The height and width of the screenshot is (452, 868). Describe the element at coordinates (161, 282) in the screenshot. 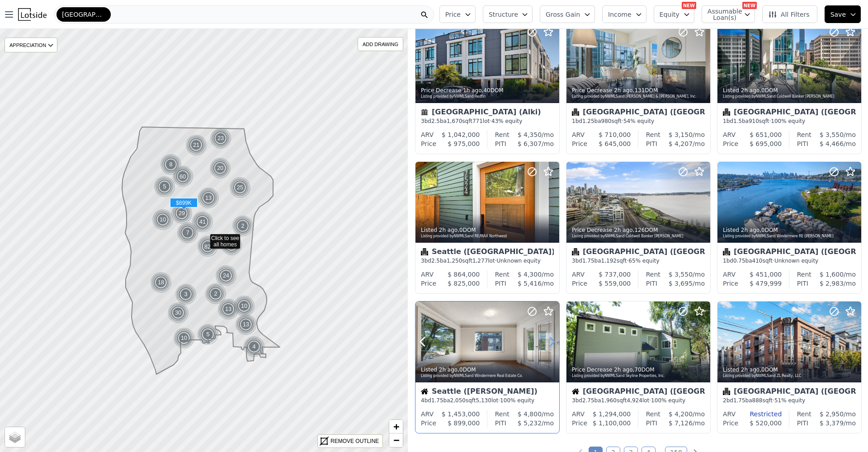

I see `div: 18` at that location.